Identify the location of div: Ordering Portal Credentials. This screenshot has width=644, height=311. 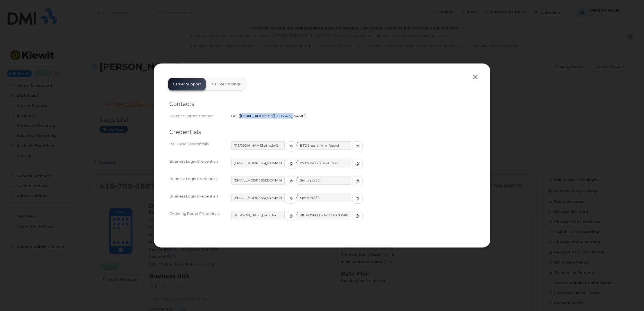
(201, 219).